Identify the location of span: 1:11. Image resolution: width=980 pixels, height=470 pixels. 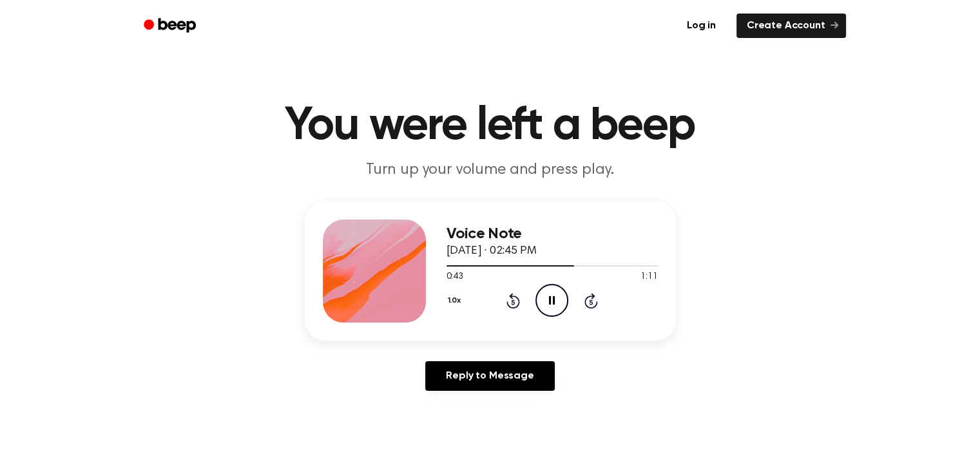
(649, 277).